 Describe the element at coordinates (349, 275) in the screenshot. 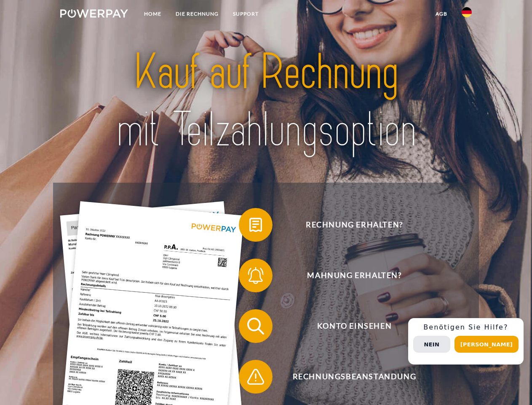

I see `a: Mahnung erhalten?` at that location.